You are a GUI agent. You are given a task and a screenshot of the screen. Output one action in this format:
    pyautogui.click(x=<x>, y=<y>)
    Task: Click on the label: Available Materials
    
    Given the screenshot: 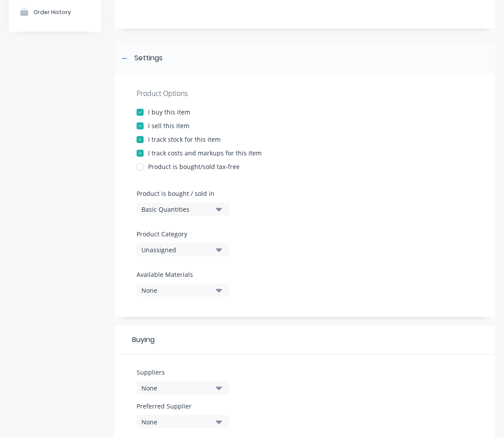 What is the action you would take?
    pyautogui.click(x=183, y=274)
    